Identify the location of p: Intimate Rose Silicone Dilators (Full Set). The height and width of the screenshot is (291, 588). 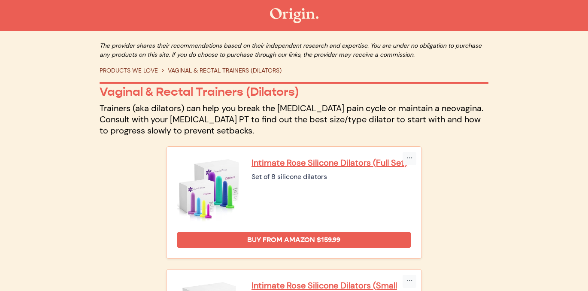
(331, 163).